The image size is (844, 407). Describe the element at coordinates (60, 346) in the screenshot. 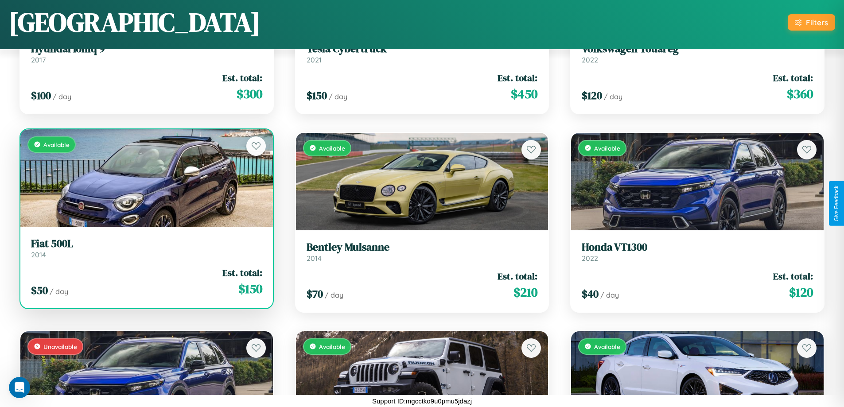

I see `span: Unavailable` at that location.